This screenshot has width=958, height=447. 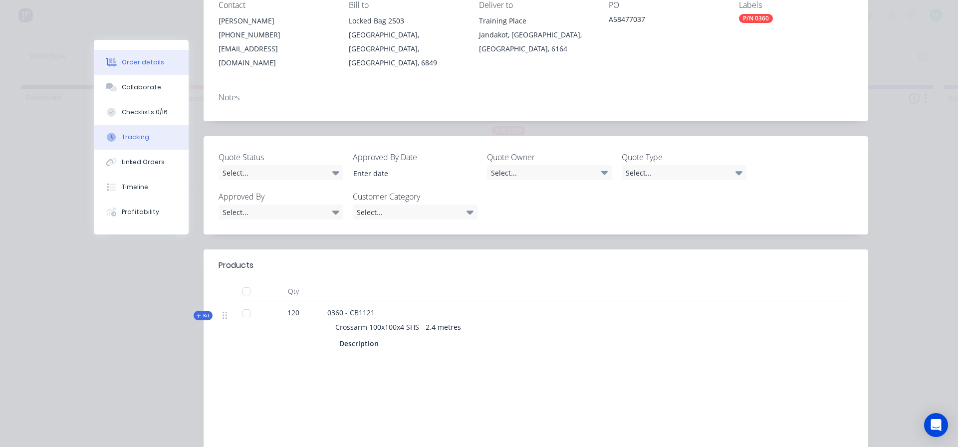 I want to click on label: Approved By Date, so click(x=415, y=157).